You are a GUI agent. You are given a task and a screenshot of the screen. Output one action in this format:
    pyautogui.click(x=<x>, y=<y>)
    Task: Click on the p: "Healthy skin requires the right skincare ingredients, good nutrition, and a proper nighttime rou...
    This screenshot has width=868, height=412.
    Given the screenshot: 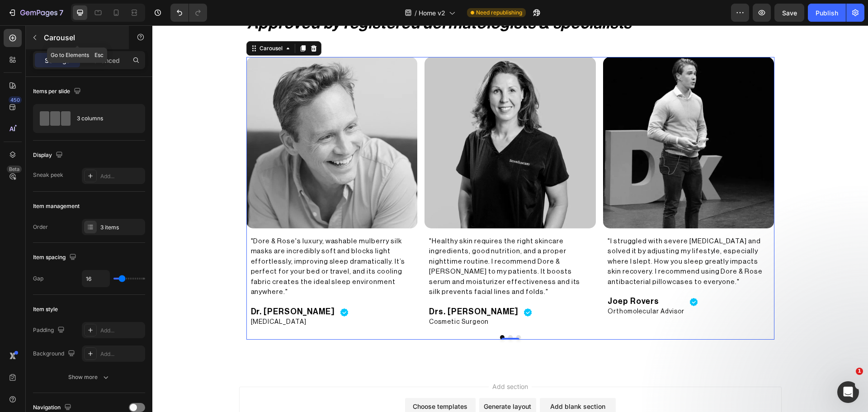 What is the action you would take?
    pyautogui.click(x=358, y=242)
    